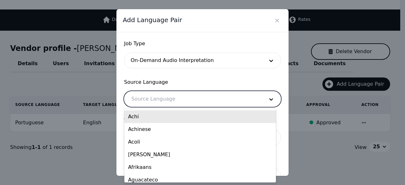 Image resolution: width=405 pixels, height=185 pixels. Describe the element at coordinates (200, 129) in the screenshot. I see `div: Achinese` at that location.